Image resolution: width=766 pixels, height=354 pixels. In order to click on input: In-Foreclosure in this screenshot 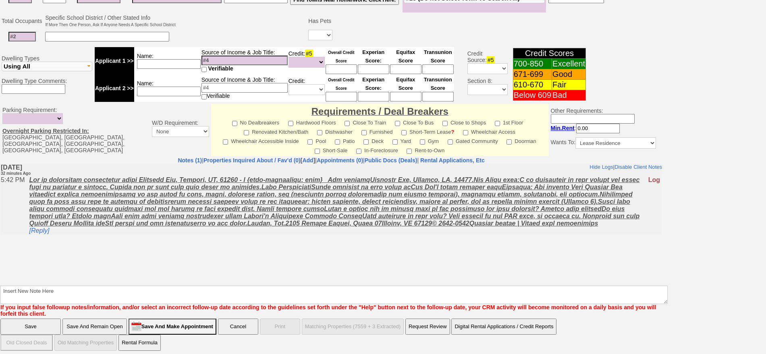, I will do `click(359, 151)`.